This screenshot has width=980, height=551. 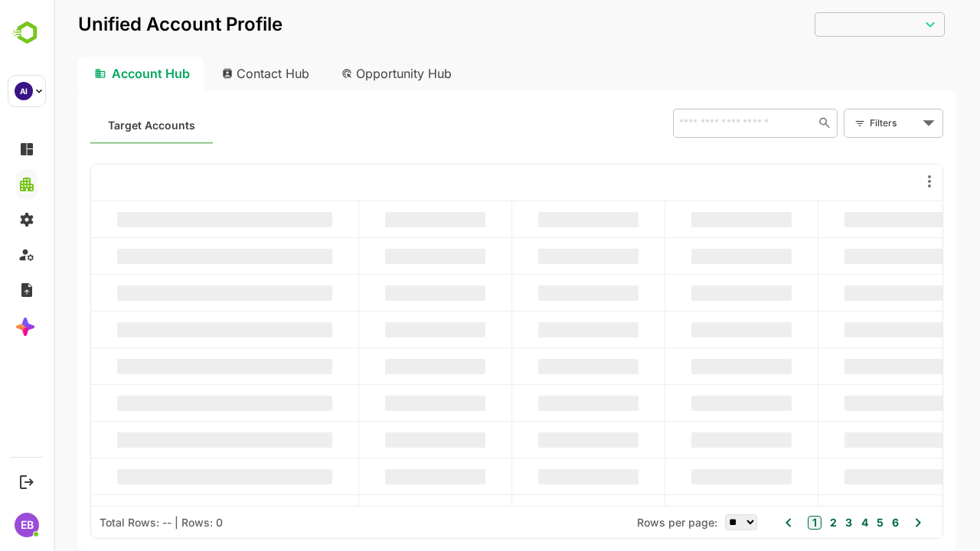 I want to click on div: AI, so click(x=24, y=91).